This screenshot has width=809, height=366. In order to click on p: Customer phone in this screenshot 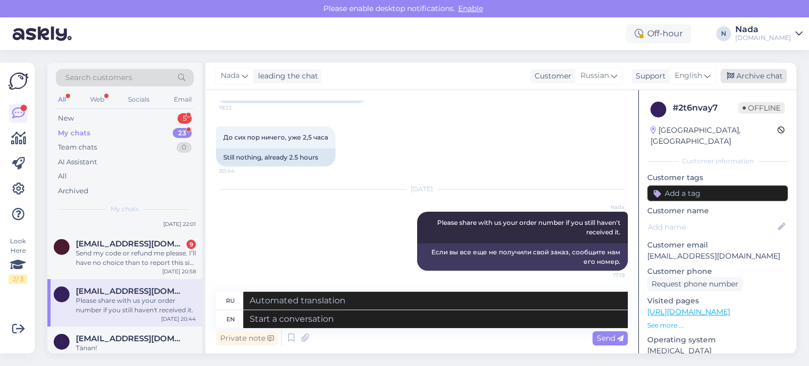, I will do `click(718, 271)`.